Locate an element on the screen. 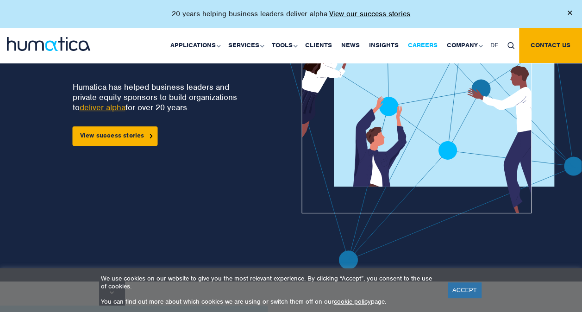  a: deliver alpha is located at coordinates (102, 107).